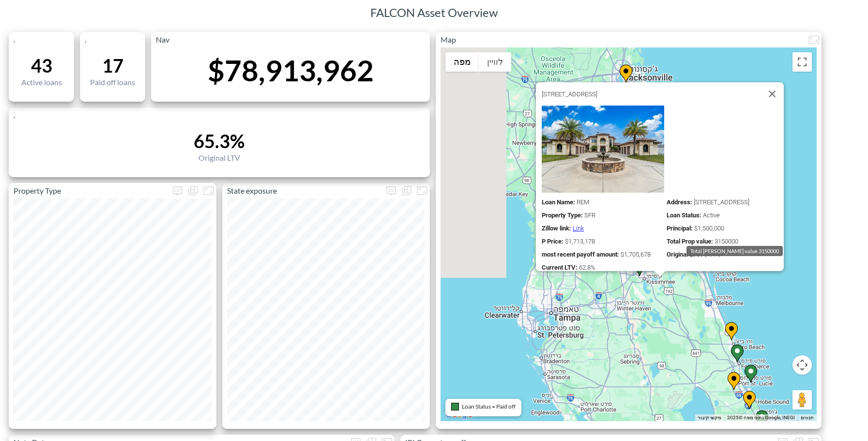  I want to click on span: Loan Status = Paid off, so click(488, 406).